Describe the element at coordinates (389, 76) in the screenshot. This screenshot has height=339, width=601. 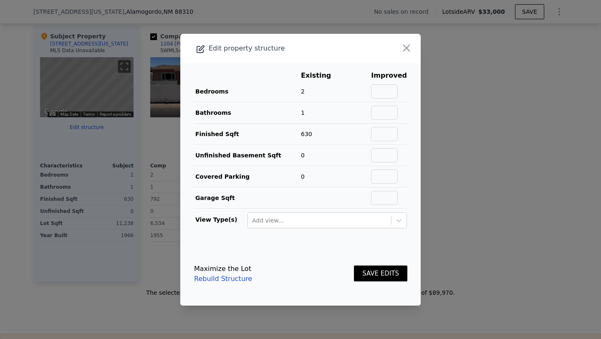
I see `th: Improved` at that location.